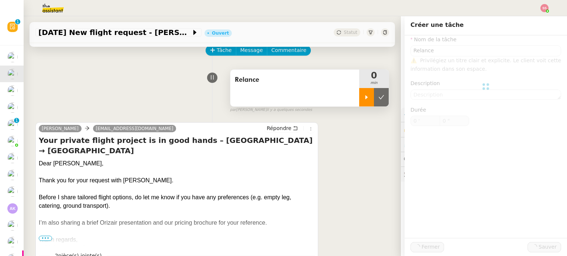 This screenshot has height=256, width=567. I want to click on div: ⏲️Tâches 1:00, so click(484, 145).